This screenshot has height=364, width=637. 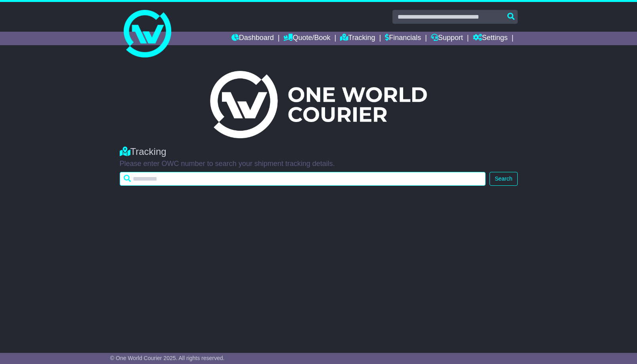 I want to click on p: Please enter OWC number to search your shipment tracking details., so click(x=318, y=164).